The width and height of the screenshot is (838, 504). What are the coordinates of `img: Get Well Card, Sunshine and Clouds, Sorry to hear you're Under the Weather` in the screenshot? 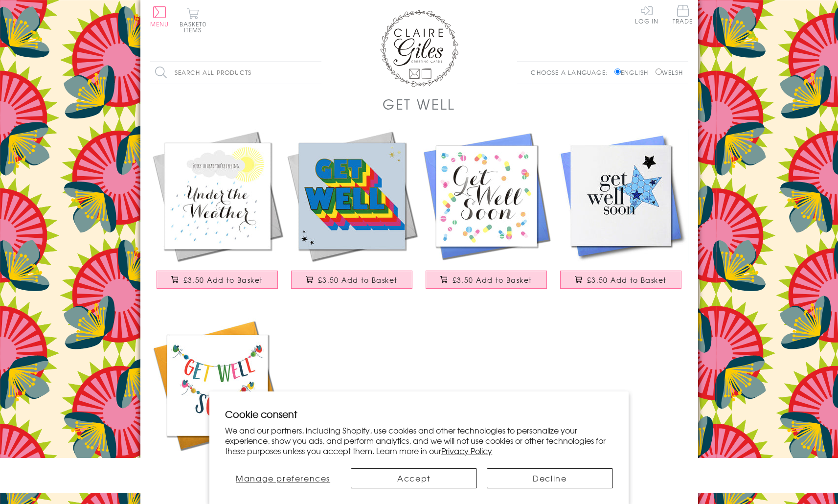 It's located at (217, 196).